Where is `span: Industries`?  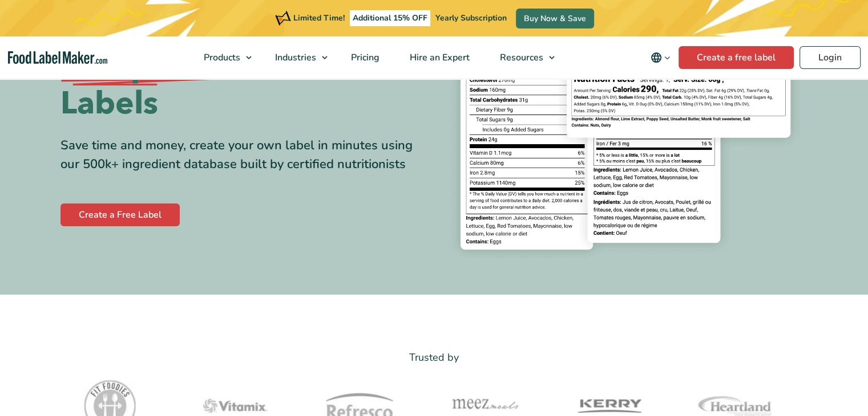 span: Industries is located at coordinates (294, 58).